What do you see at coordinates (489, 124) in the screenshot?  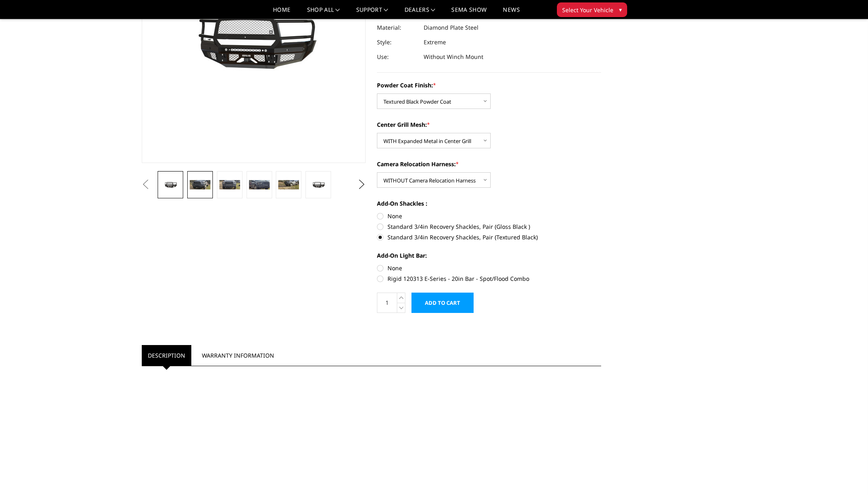 I see `label: Center Grill Mesh:` at bounding box center [489, 124].